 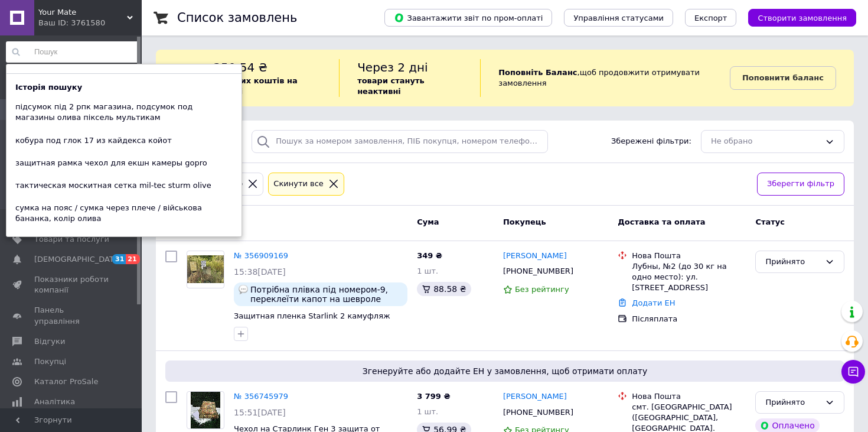 I want to click on span: 349 ₴, so click(x=429, y=255).